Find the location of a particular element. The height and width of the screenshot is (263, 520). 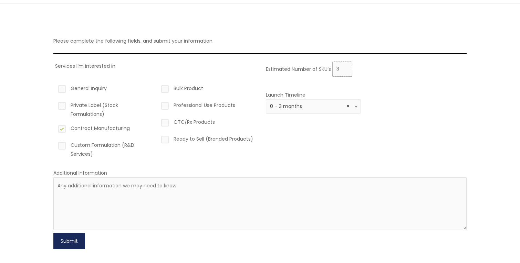

label: General Inquiry is located at coordinates (104, 90).